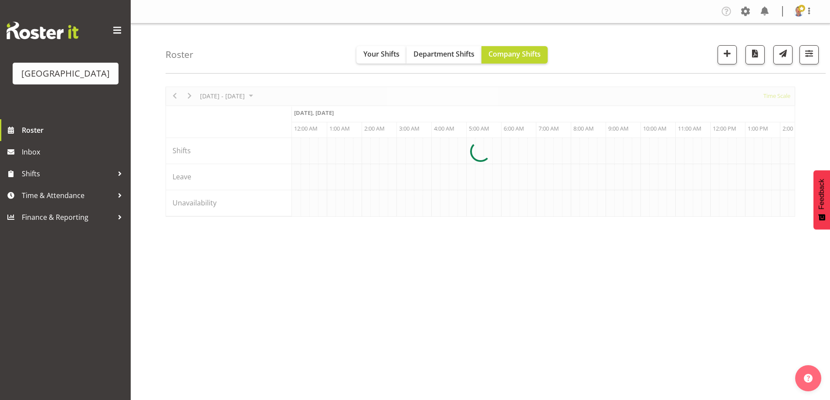 This screenshot has height=400, width=830. Describe the element at coordinates (74, 130) in the screenshot. I see `span: Roster` at that location.